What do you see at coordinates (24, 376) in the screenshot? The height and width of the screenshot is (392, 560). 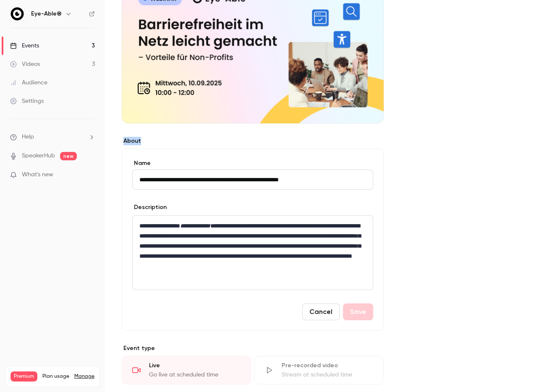 I see `span: Premium` at bounding box center [24, 376].